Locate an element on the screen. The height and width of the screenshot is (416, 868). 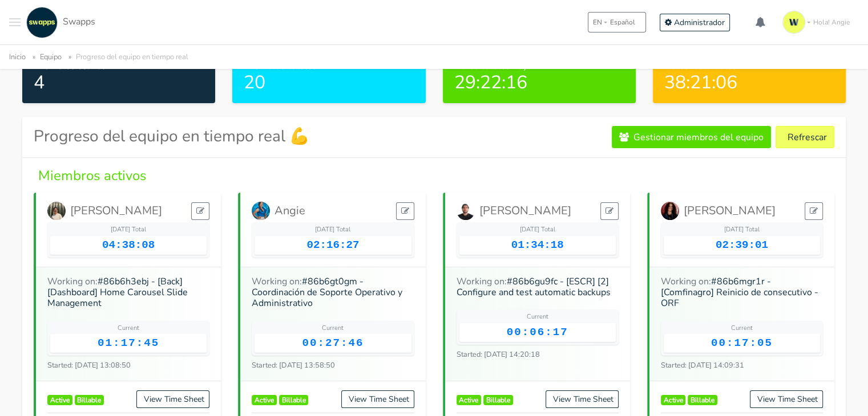
span: 00:27:46 is located at coordinates (333, 343).